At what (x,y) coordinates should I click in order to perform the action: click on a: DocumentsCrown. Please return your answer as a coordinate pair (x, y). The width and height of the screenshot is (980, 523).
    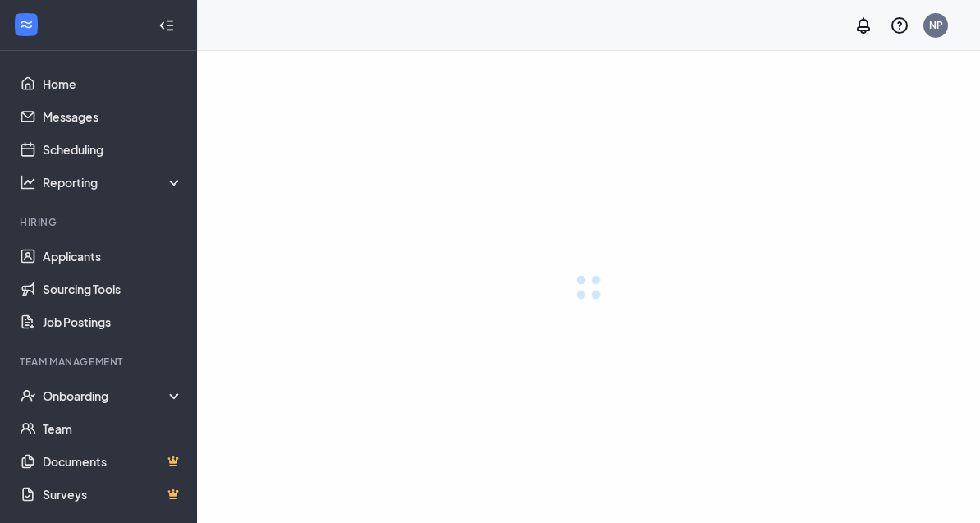
    Looking at the image, I should click on (113, 462).